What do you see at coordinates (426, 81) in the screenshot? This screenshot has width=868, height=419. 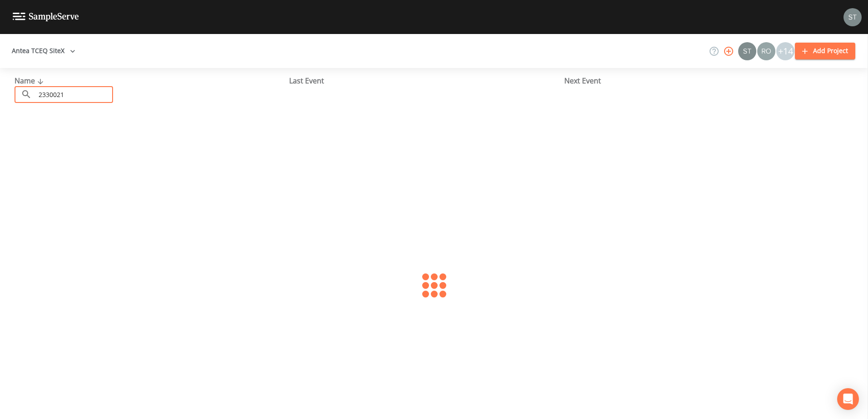 I see `div: Last Event` at bounding box center [426, 81].